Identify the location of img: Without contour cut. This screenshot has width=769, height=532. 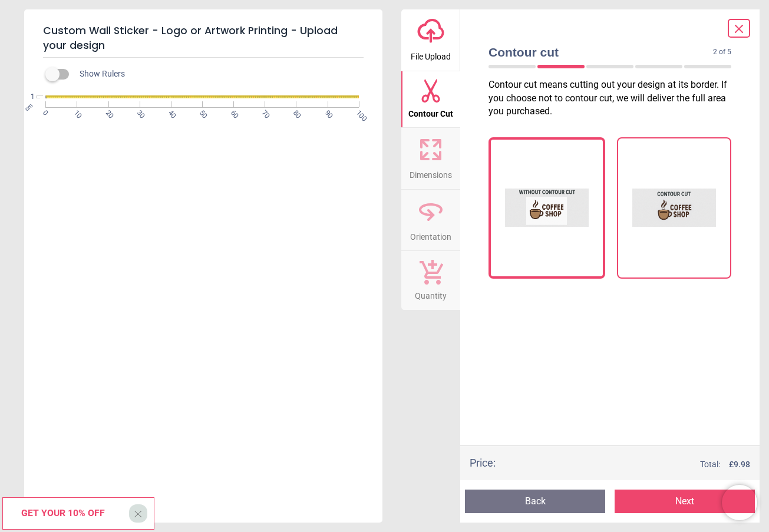
(547, 208).